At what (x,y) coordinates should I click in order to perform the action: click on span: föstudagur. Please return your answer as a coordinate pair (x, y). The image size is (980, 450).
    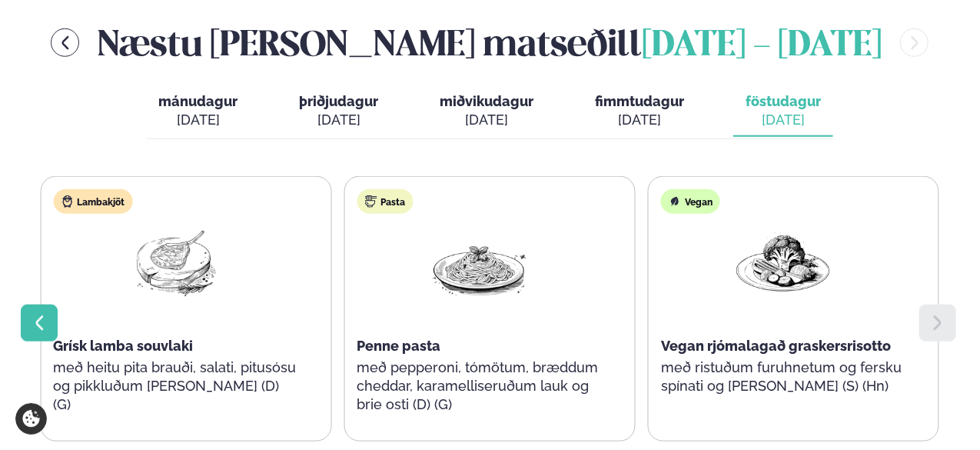
    Looking at the image, I should click on (783, 101).